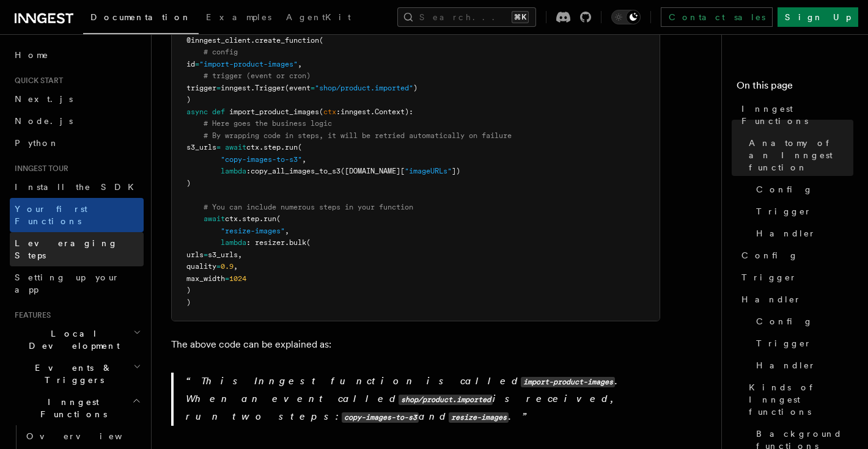 The width and height of the screenshot is (868, 449). Describe the element at coordinates (238, 18) in the screenshot. I see `a: Examples` at that location.